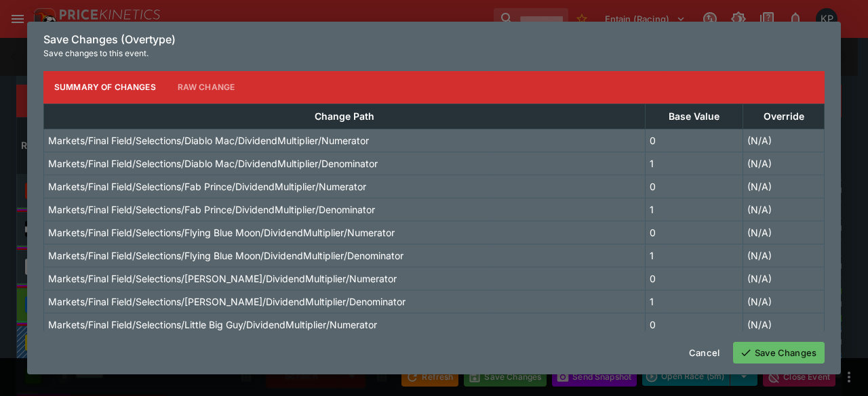 This screenshot has height=396, width=868. What do you see at coordinates (211, 209) in the screenshot?
I see `p: Markets/Final Field/Selections/Fab Prince/DividendMultiplier/Denominator` at bounding box center [211, 209].